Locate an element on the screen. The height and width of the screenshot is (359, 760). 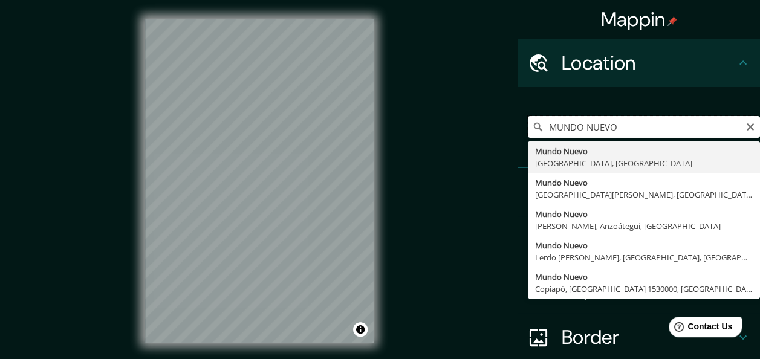
span: Contact Us is located at coordinates (57, 15).